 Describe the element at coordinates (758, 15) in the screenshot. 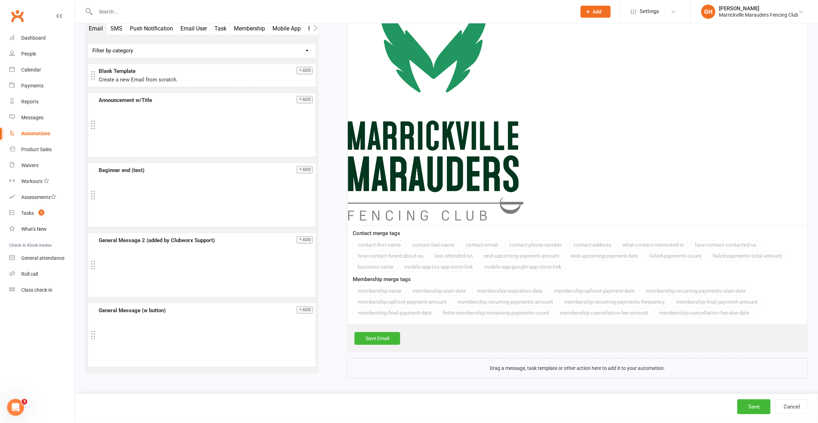

I see `div: Marrickville Marauders Fencing Club` at that location.